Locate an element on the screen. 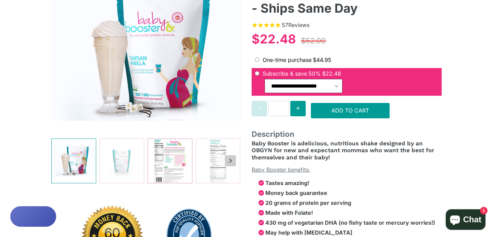 The image size is (493, 237). span: original price is located at coordinates (322, 60).